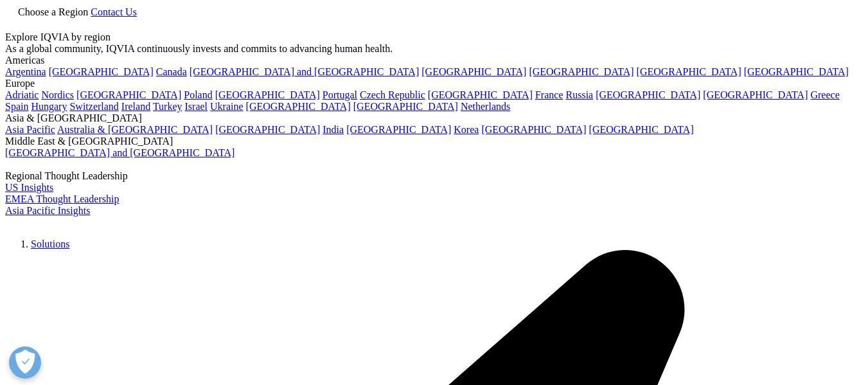  Describe the element at coordinates (340, 95) in the screenshot. I see `a: Portugal` at that location.